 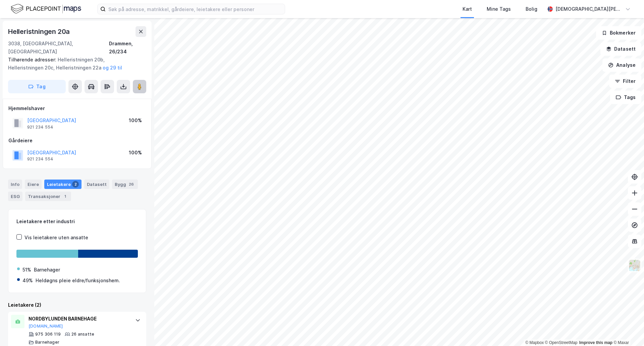 I want to click on button: Tags, so click(x=625, y=98).